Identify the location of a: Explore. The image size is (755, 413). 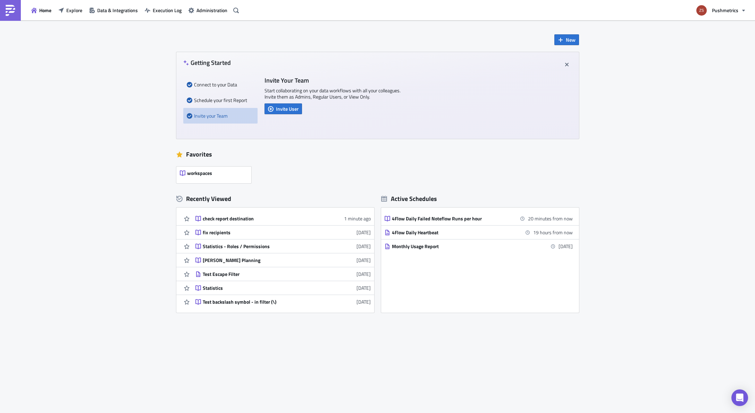
(70, 10).